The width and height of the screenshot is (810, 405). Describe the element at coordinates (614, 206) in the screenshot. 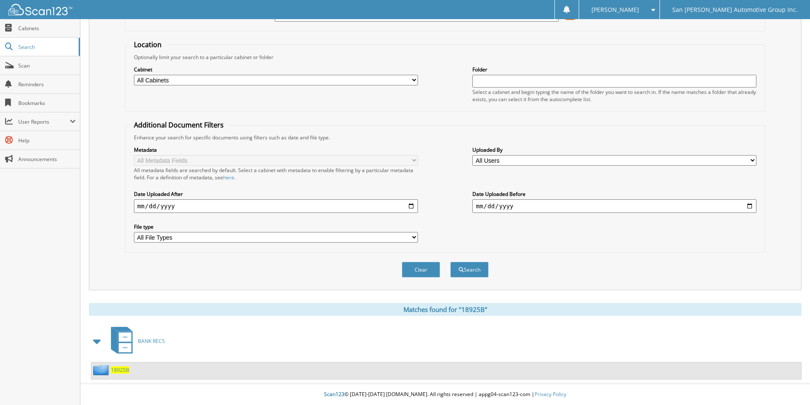

I see `input: end` at that location.